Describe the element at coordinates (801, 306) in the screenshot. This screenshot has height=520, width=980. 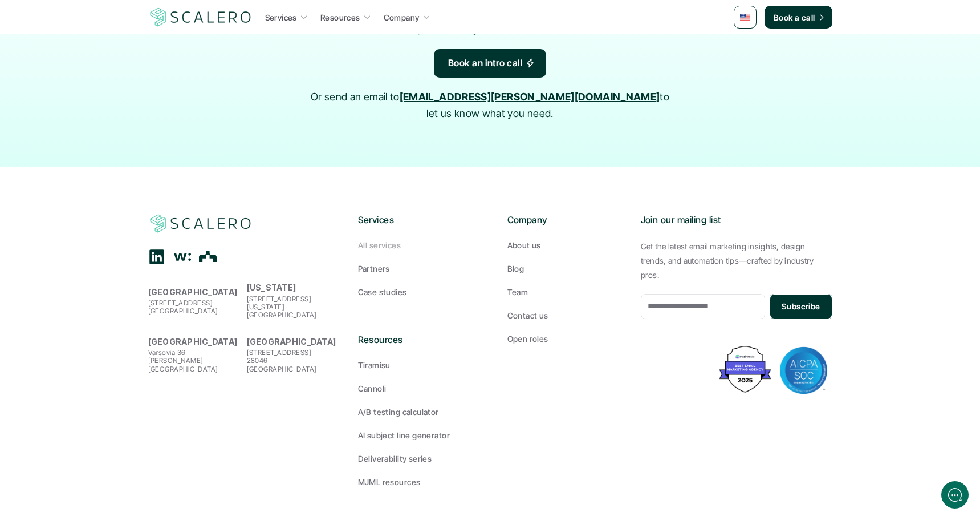
I see `p: Subscribe` at that location.